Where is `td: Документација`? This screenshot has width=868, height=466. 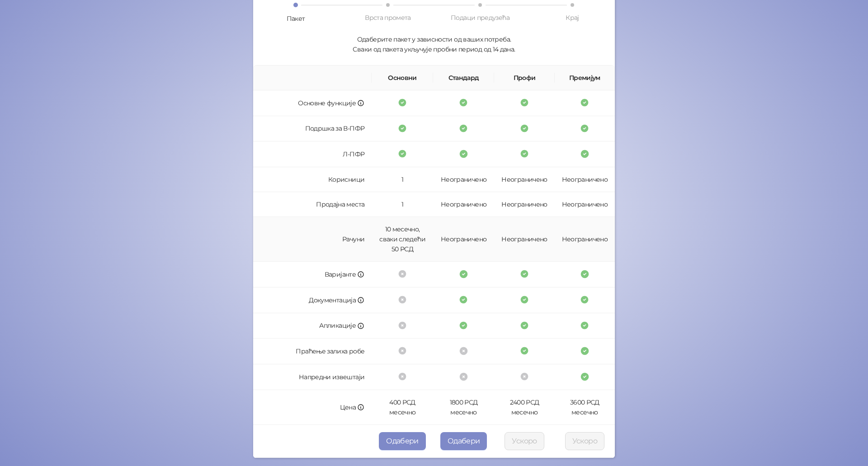
td: Документација is located at coordinates (313, 300).